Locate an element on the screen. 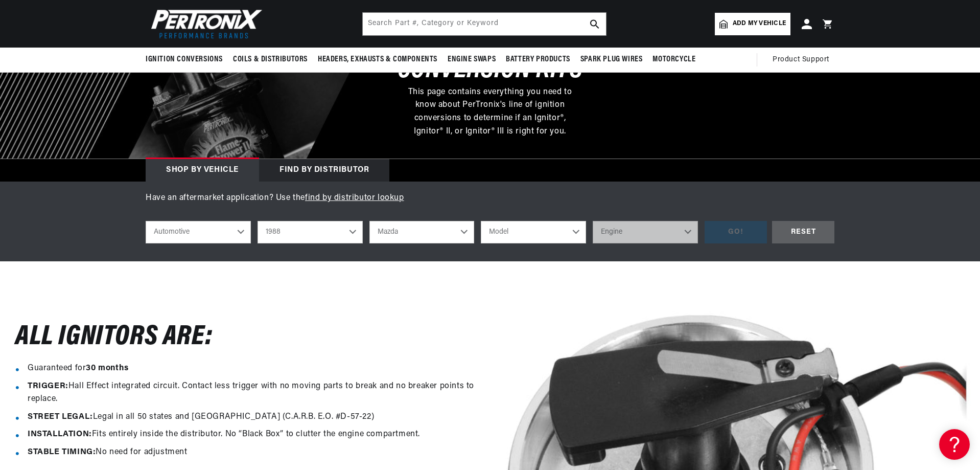 This screenshot has height=470, width=980. summary: Engine Swaps is located at coordinates (471, 59).